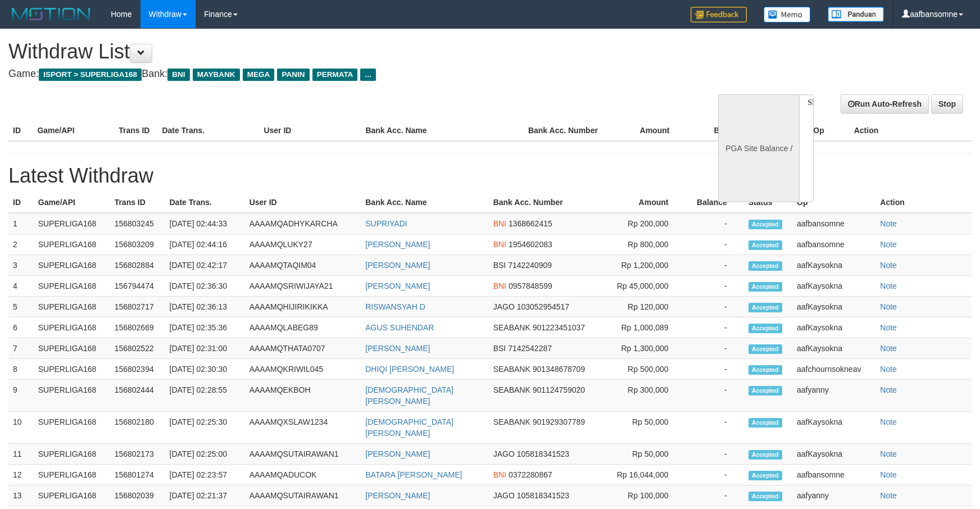 The image size is (980, 509). What do you see at coordinates (649, 245) in the screenshot?
I see `td: Rp 800,000` at bounding box center [649, 245].